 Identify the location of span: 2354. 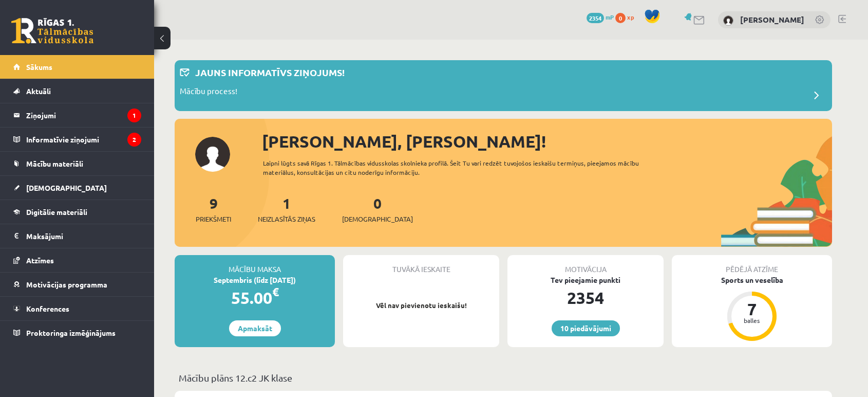
(596, 18).